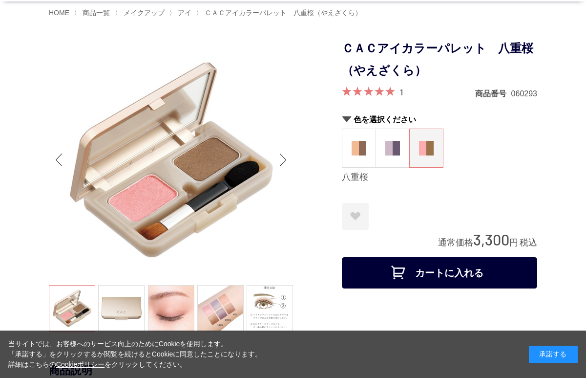 The height and width of the screenshot is (378, 586). What do you see at coordinates (59, 13) in the screenshot?
I see `span: HOME` at bounding box center [59, 13].